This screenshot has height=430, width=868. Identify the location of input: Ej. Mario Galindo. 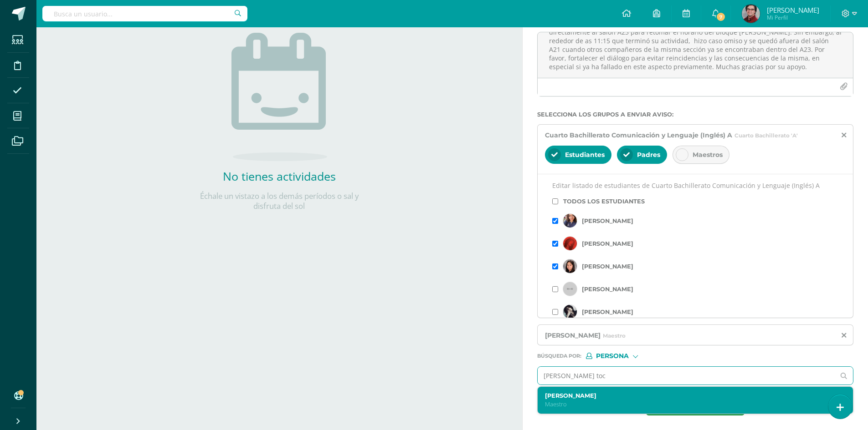
(686, 376).